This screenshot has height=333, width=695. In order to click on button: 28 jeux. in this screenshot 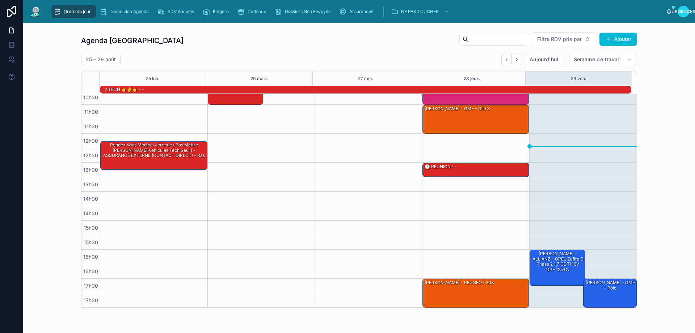, I will do `click(472, 79)`.